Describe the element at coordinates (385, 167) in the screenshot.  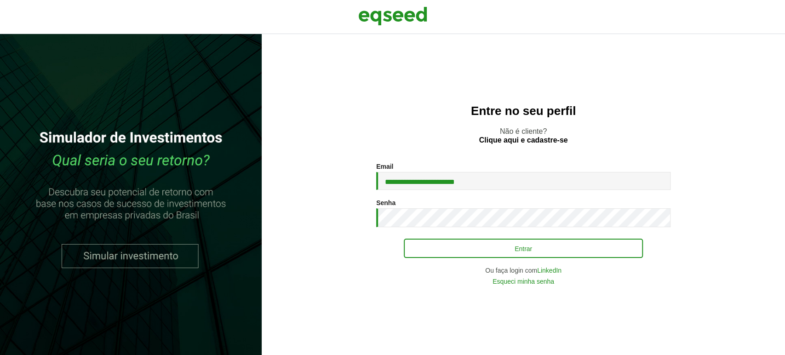
I see `label: Email` at that location.